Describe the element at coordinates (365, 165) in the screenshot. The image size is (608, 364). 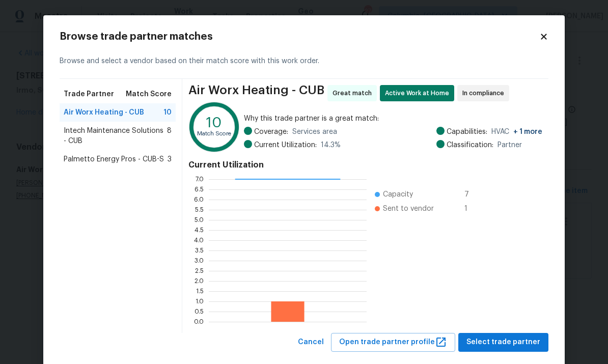
I see `h4: Current Utilization` at that location.